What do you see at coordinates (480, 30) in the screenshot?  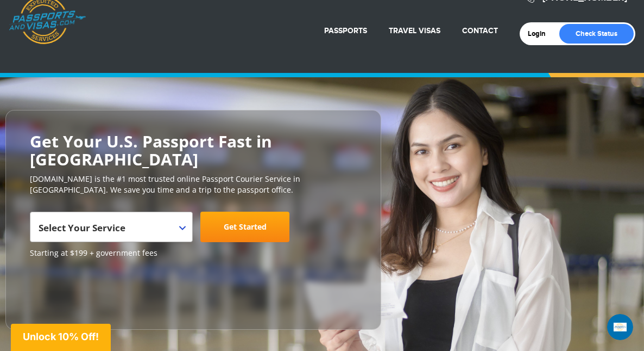 I see `a: Contact` at bounding box center [480, 30].